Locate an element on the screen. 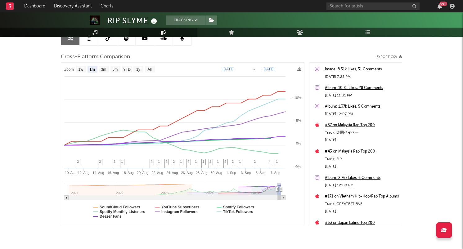 The width and height of the screenshot is (463, 249). text: 0% is located at coordinates (299, 143).